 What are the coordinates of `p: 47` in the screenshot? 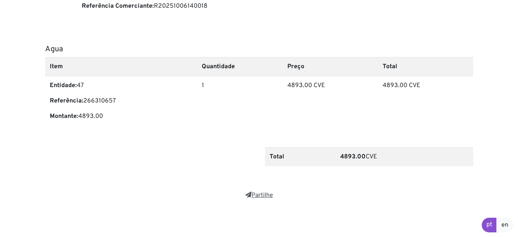 It's located at (121, 86).